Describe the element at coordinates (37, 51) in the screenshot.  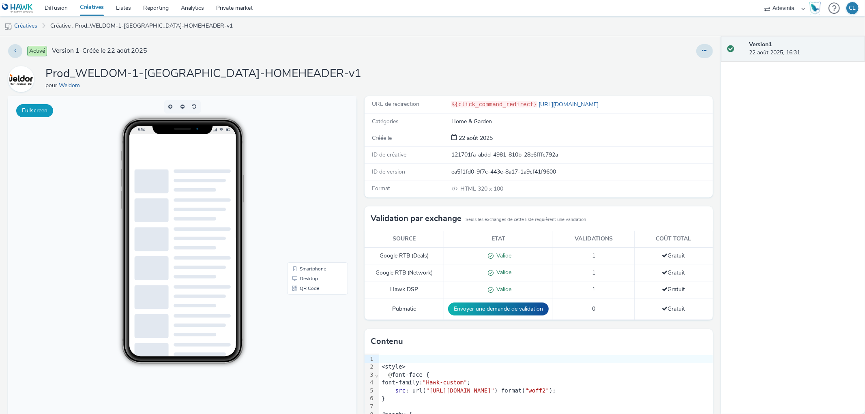
I see `span: Activé` at that location.